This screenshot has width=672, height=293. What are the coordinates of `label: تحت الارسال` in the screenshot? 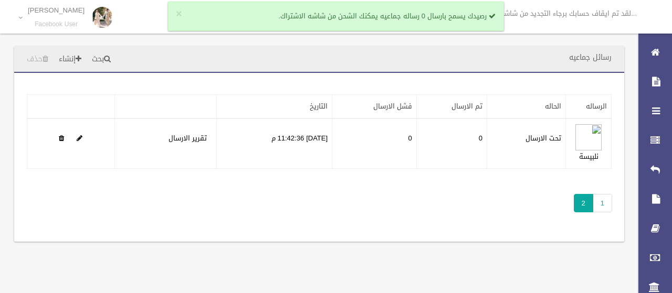 It's located at (543, 139).